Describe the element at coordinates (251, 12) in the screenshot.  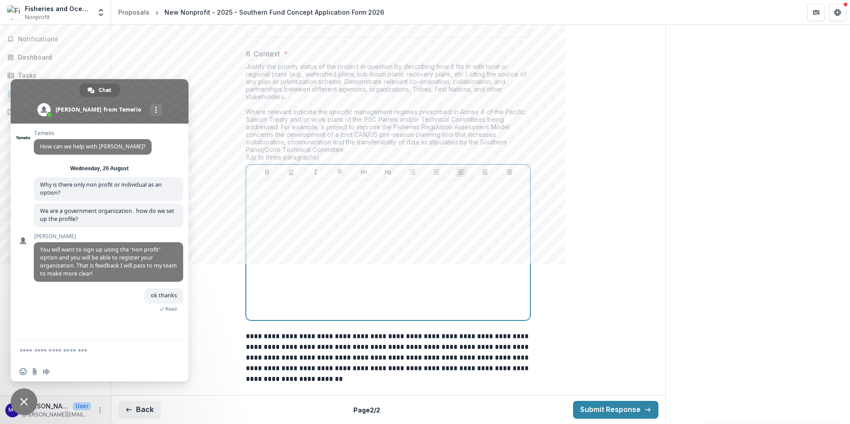
I see `nav: breadcrumb` at that location.